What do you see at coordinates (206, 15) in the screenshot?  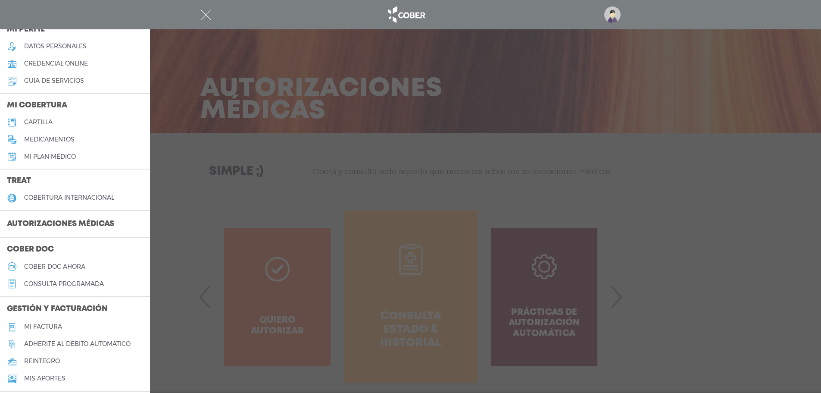 I see `img: Cober_menu-close-white.svg` at bounding box center [206, 15].